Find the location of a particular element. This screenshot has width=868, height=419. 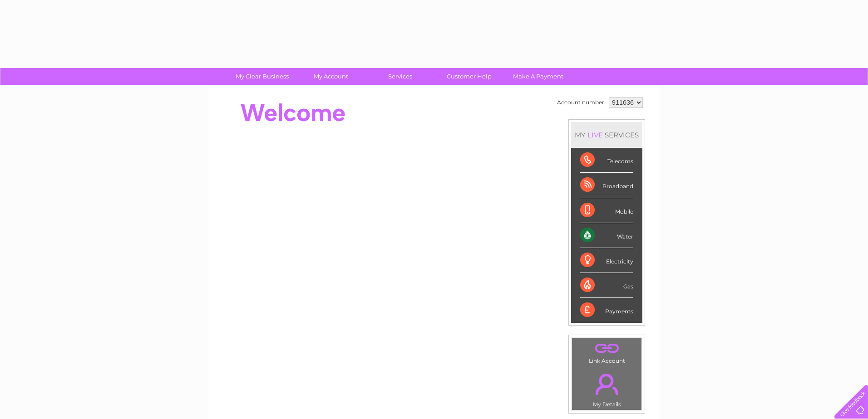

div: Payments is located at coordinates (606, 310).